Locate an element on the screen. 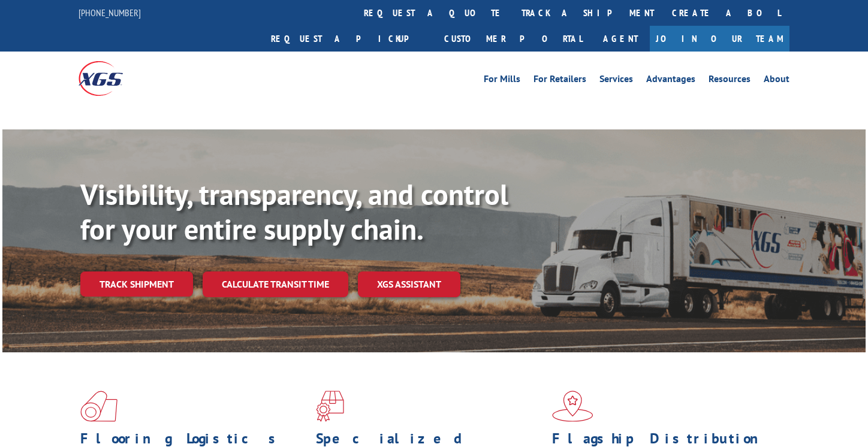 The width and height of the screenshot is (868, 447). img: xgs-icon-total-supply-chain-intelligence-red is located at coordinates (99, 406).